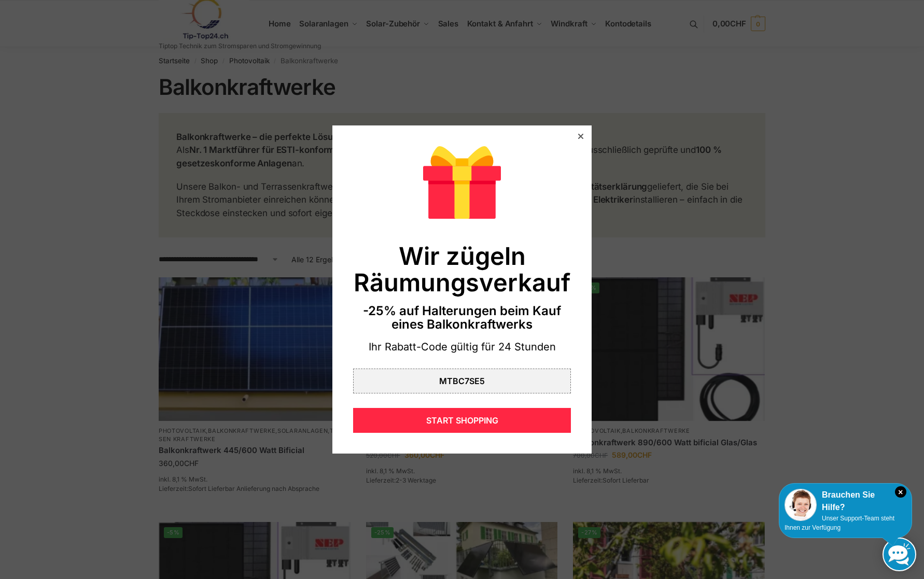  I want to click on img: Customer service, so click(801, 505).